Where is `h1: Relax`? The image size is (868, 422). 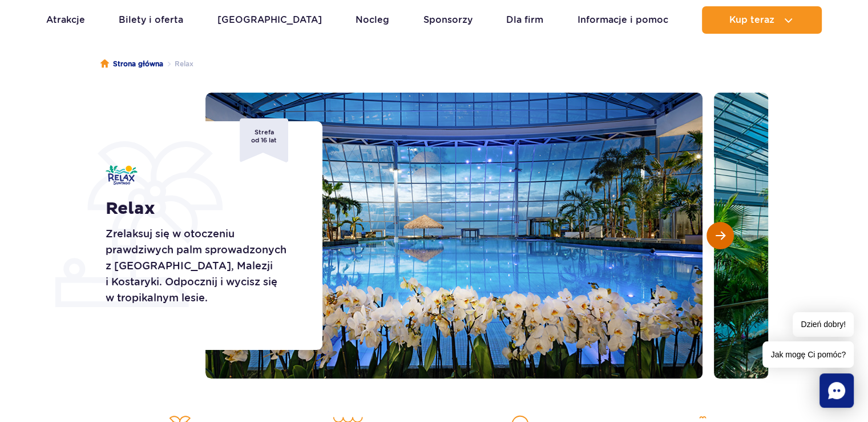
h1: Relax is located at coordinates (201, 208).